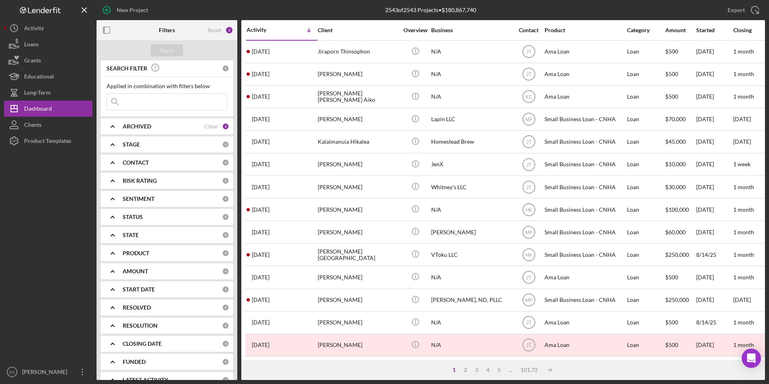 The width and height of the screenshot is (769, 384). What do you see at coordinates (528, 255) in the screenshot?
I see `text: HK` at bounding box center [528, 255].